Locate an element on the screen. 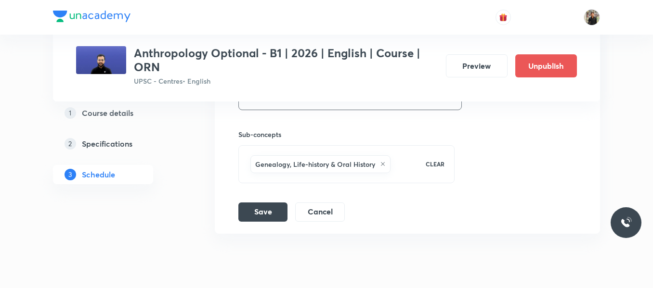 The height and width of the screenshot is (288, 653). a: Company Logo is located at coordinates (91, 17).